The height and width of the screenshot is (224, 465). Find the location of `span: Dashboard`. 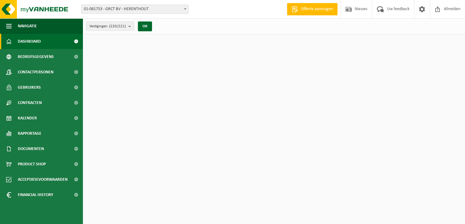

span: Dashboard is located at coordinates (29, 41).